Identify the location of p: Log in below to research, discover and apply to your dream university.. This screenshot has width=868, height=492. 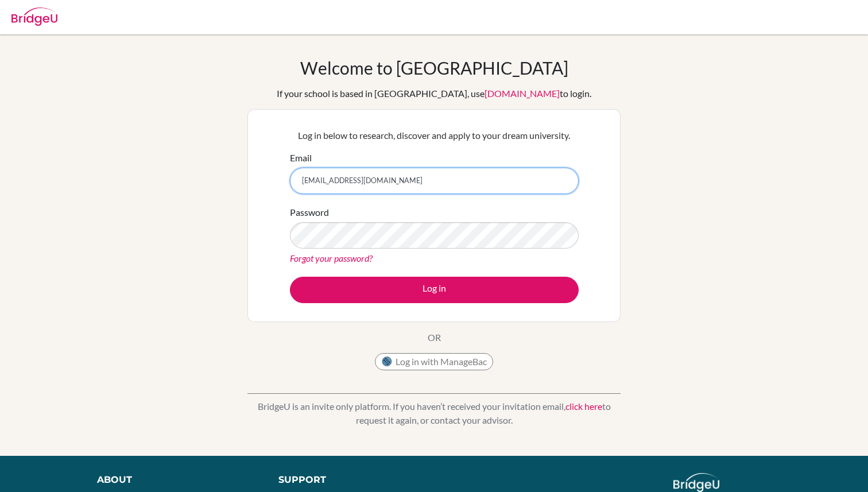
(434, 135).